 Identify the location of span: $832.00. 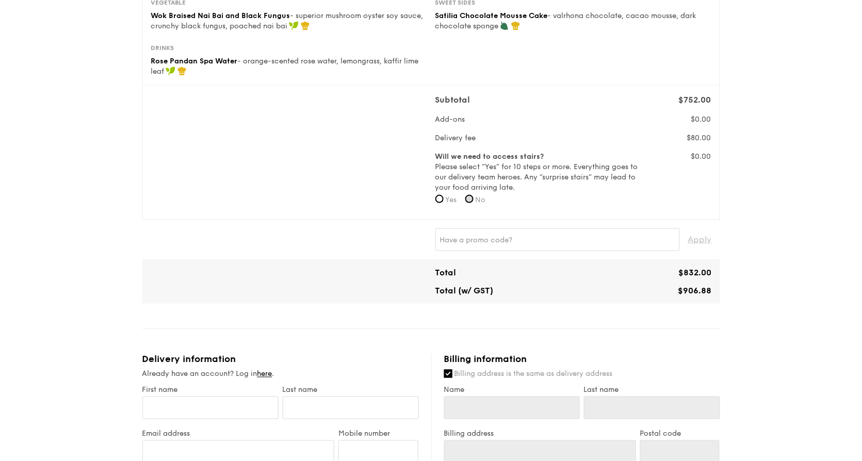
(696, 273).